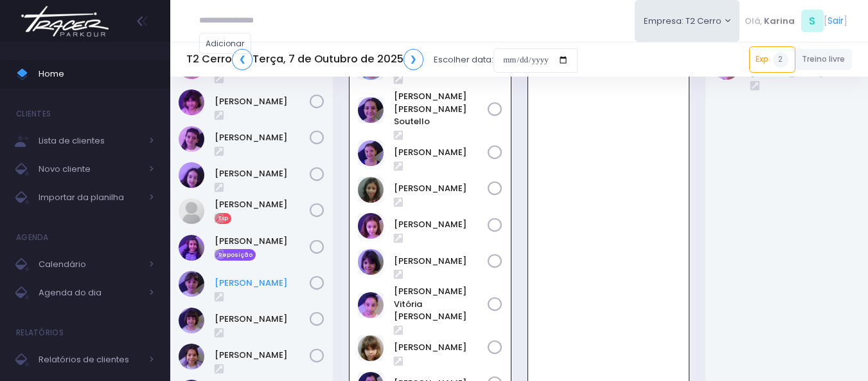  I want to click on span: Reposição, so click(235, 254).